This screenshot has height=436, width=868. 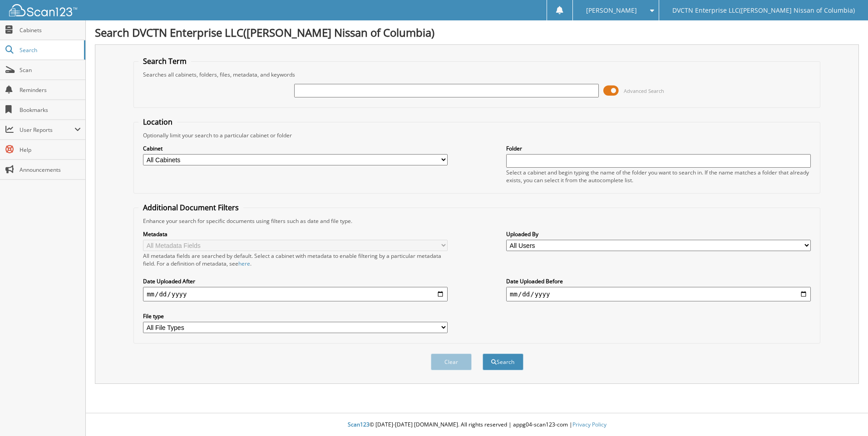 I want to click on button: Clear, so click(x=451, y=363).